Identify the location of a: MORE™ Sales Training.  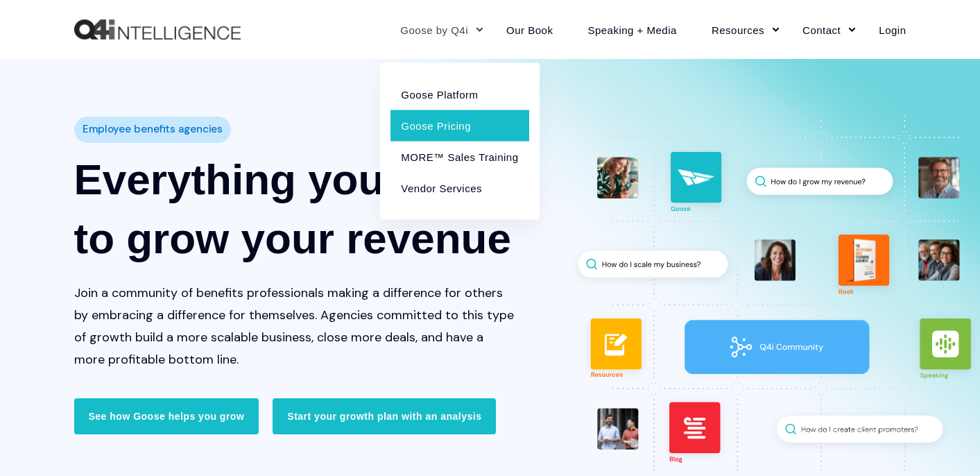
(459, 156).